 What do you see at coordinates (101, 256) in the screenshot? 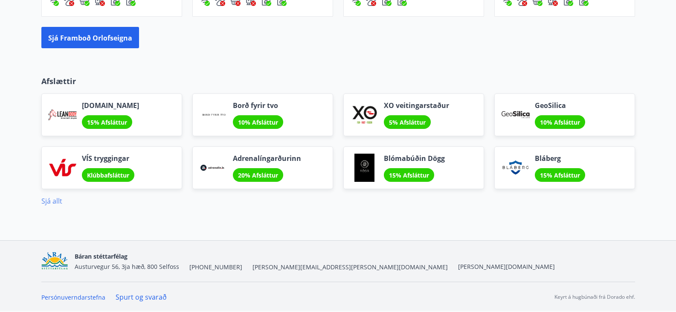
I see `font: Báran stéttarfélag` at bounding box center [101, 256].